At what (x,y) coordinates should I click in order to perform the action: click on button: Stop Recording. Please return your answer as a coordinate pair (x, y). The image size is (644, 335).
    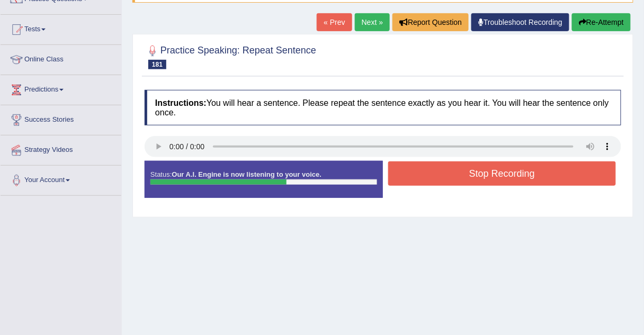
    Looking at the image, I should click on (503, 174).